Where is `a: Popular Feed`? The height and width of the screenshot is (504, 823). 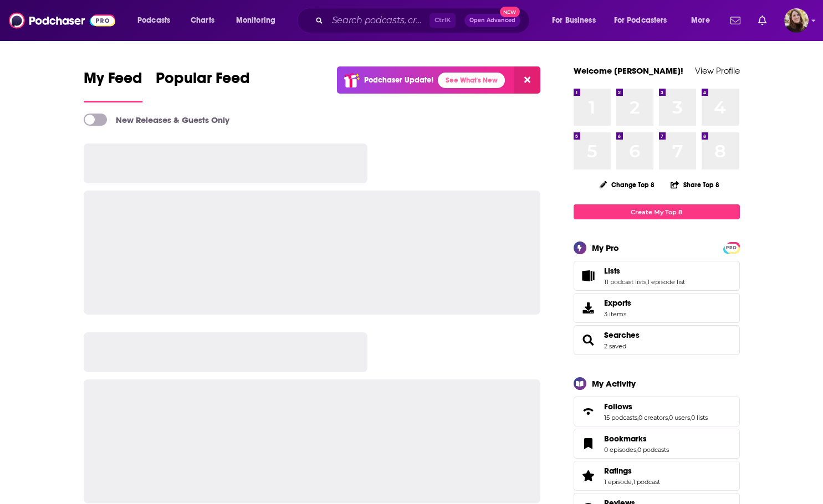
a: Popular Feed is located at coordinates (203, 85).